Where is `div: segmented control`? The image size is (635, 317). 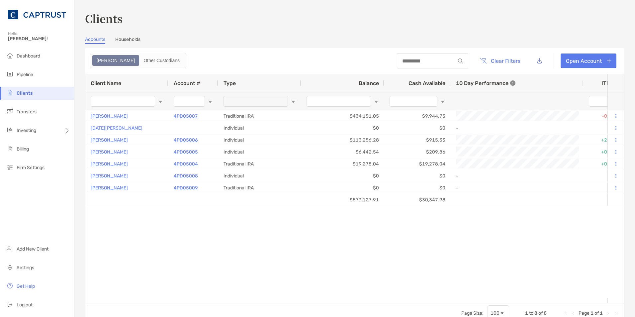
div: segmented control is located at coordinates (138, 60).